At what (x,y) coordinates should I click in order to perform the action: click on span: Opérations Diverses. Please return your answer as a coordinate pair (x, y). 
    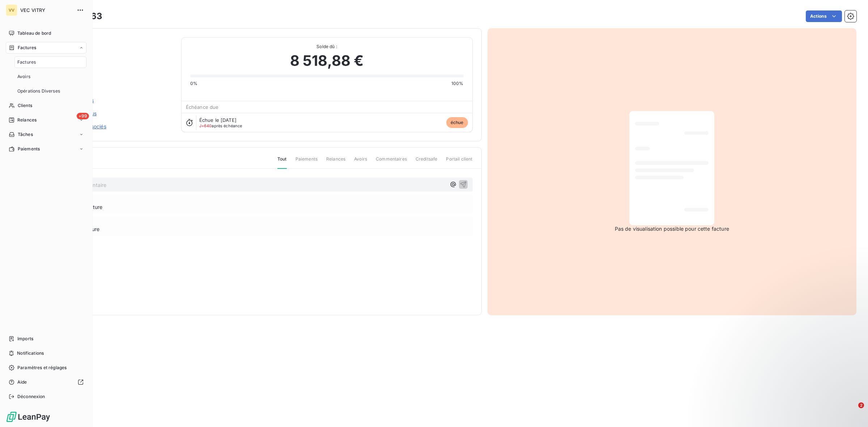
    Looking at the image, I should click on (39, 91).